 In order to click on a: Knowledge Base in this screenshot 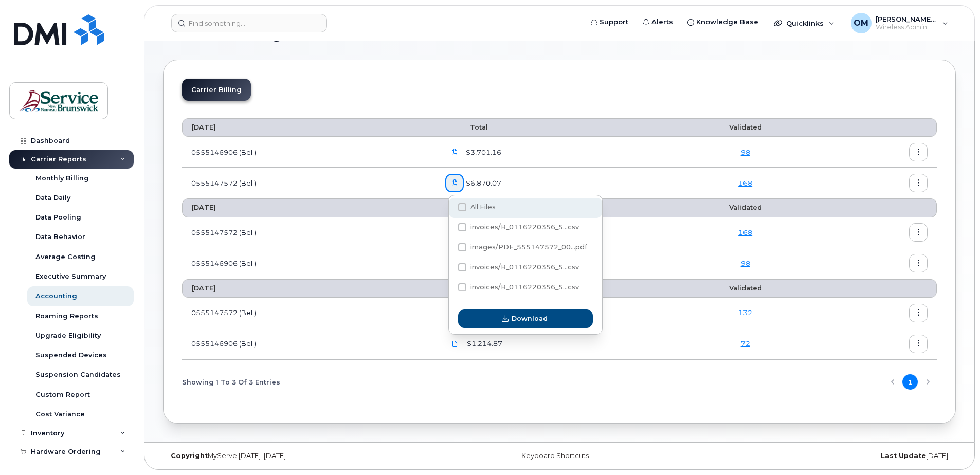, I will do `click(723, 22)`.